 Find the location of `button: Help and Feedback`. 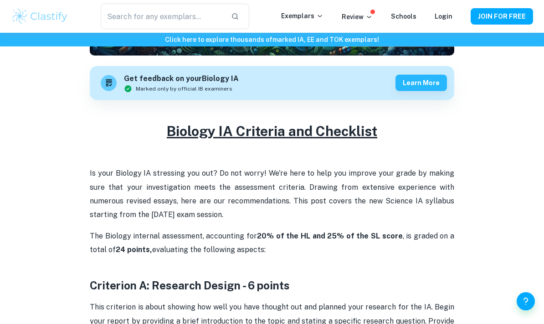

button: Help and Feedback is located at coordinates (526, 302).